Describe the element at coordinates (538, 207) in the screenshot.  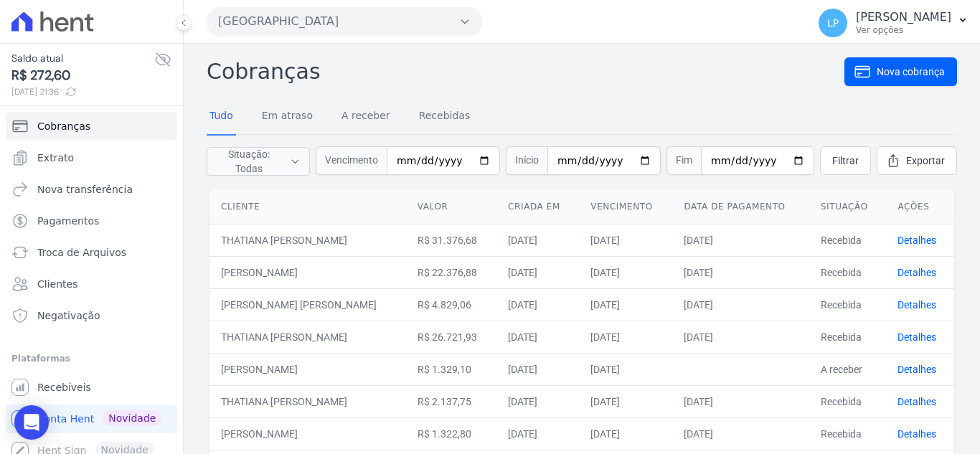
I see `th: Criada em` at that location.